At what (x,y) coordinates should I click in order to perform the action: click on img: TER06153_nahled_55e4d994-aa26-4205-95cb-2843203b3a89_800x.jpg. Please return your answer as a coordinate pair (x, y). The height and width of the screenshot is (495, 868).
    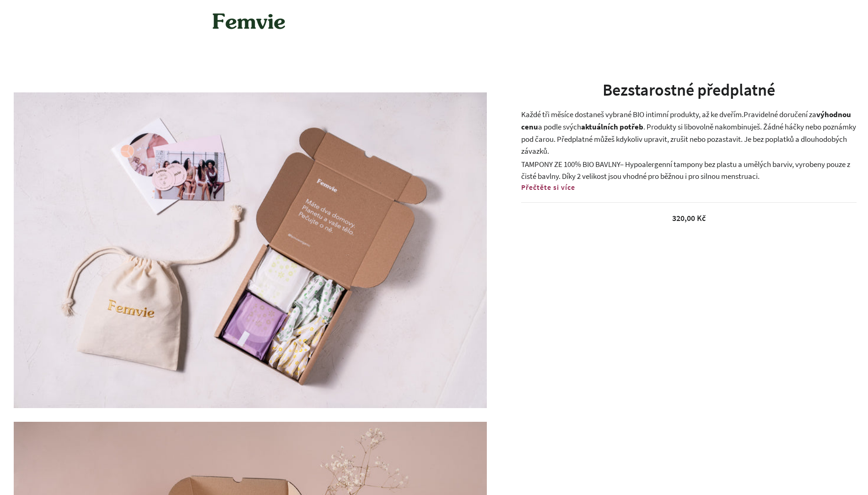
    Looking at the image, I should click on (250, 250).